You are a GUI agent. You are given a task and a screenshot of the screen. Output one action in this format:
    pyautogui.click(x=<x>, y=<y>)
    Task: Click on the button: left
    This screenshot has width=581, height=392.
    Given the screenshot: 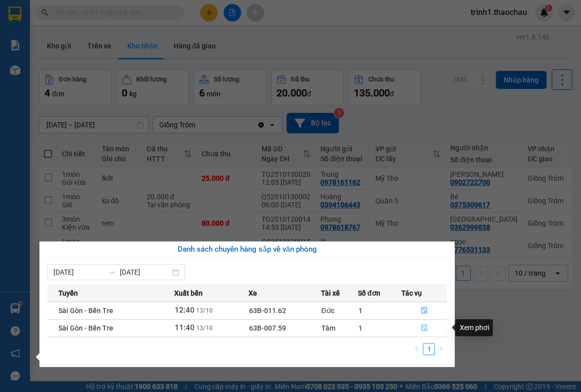 What is the action you would take?
    pyautogui.click(x=417, y=349)
    